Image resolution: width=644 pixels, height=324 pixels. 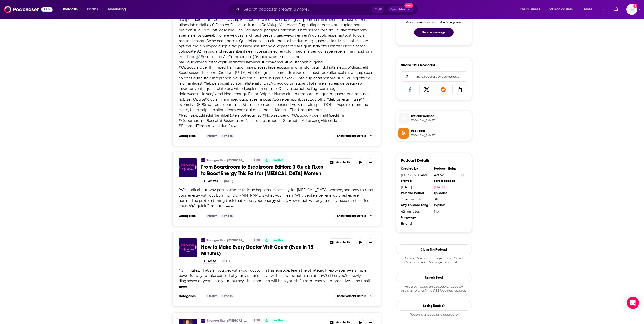 I want to click on div: 98, so click(x=449, y=199).